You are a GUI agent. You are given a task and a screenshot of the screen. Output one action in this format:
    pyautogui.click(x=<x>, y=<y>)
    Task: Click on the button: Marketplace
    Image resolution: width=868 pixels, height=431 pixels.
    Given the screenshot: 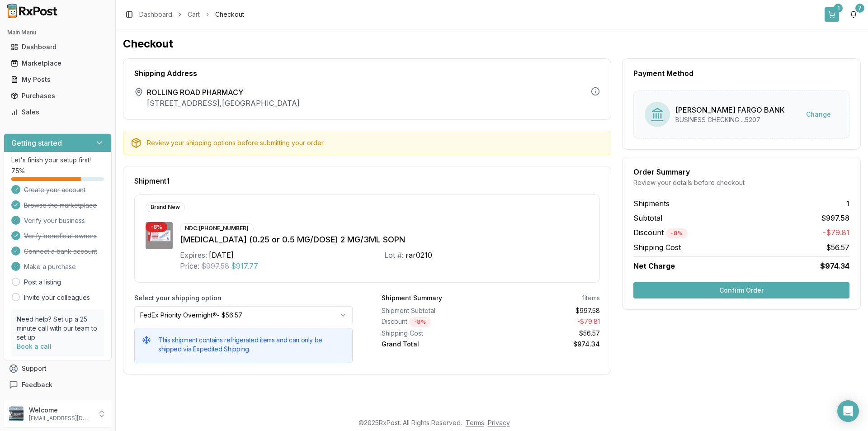 What is the action you would take?
    pyautogui.click(x=57, y=63)
    